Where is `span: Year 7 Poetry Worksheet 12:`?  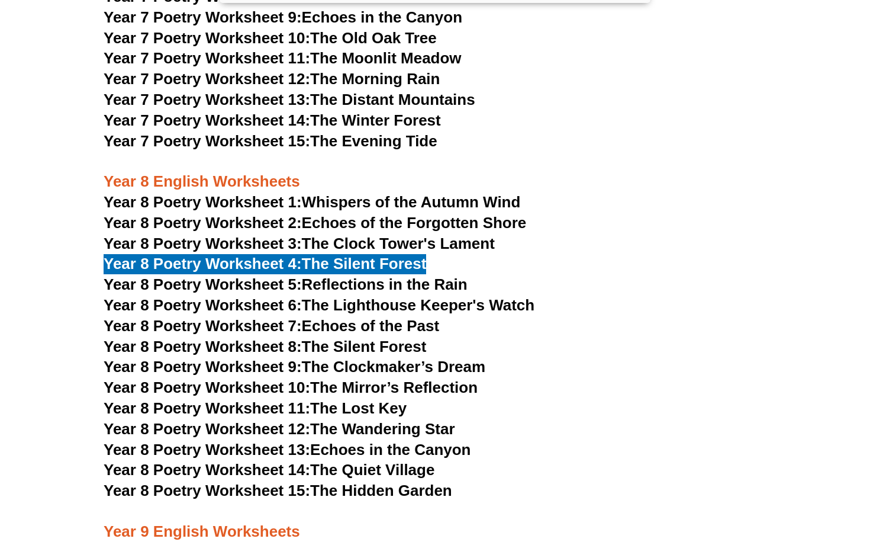 span: Year 7 Poetry Worksheet 12: is located at coordinates (207, 79).